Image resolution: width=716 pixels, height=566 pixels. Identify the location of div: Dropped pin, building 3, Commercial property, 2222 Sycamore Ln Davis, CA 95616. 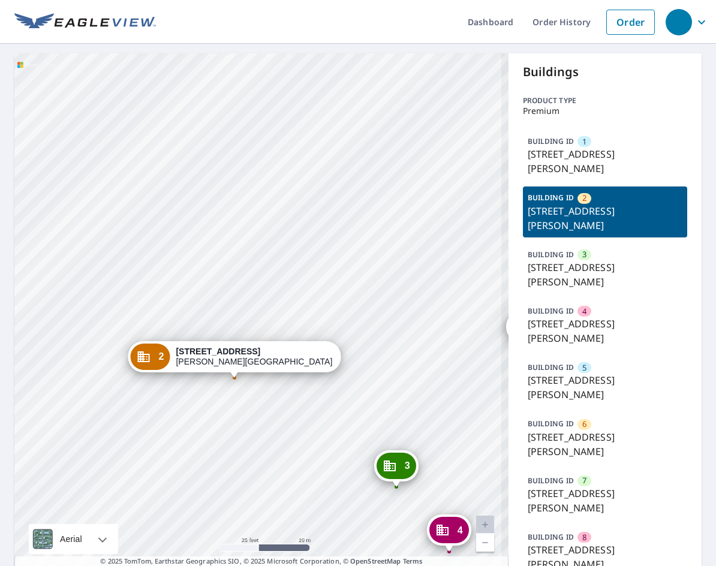
(396, 469).